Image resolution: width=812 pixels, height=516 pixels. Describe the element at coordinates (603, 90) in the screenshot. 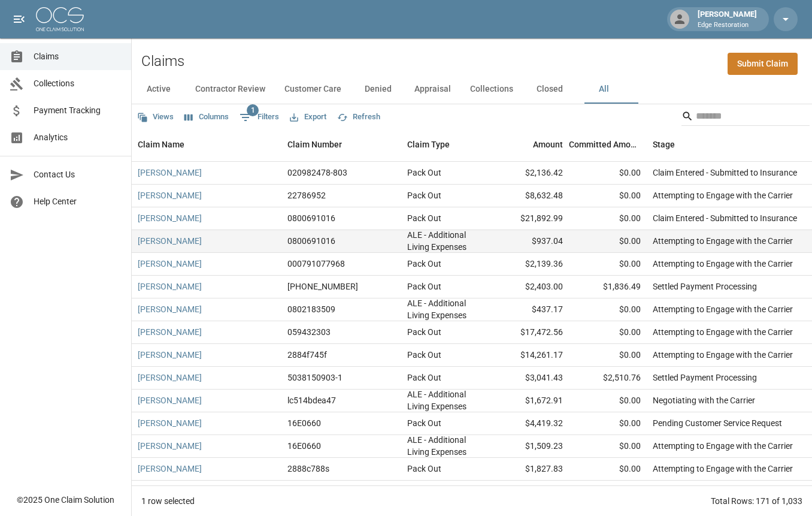

I see `button: All` at that location.